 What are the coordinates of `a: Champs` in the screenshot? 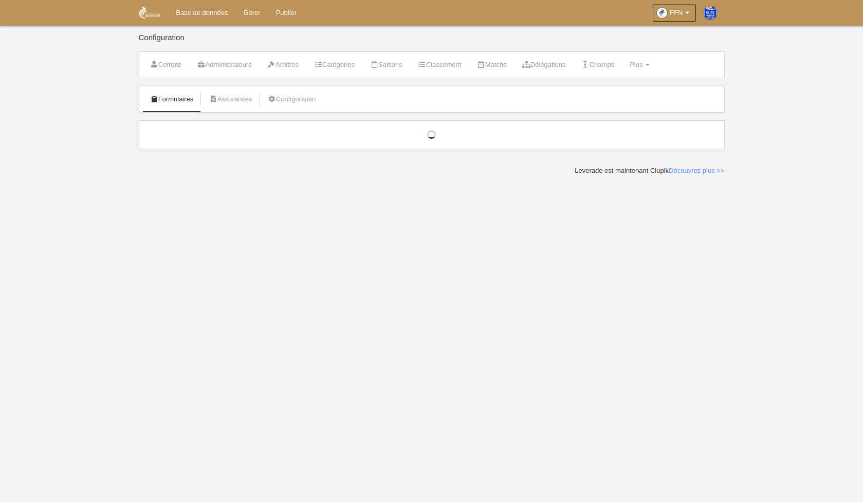 It's located at (598, 65).